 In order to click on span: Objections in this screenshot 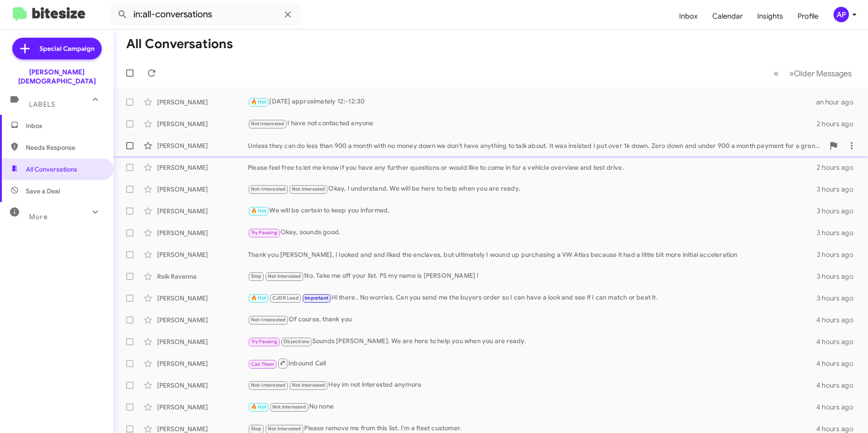, I will do `click(296, 342)`.